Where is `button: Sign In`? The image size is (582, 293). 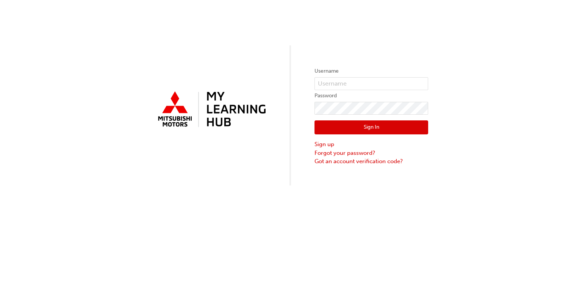 button: Sign In is located at coordinates (371, 128).